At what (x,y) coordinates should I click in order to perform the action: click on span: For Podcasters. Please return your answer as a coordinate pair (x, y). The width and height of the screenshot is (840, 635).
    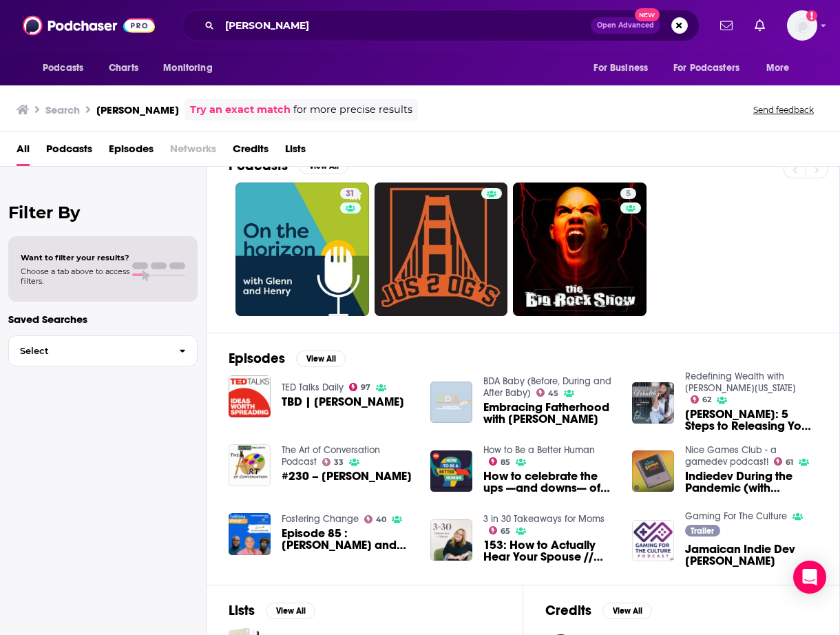
    Looking at the image, I should click on (706, 69).